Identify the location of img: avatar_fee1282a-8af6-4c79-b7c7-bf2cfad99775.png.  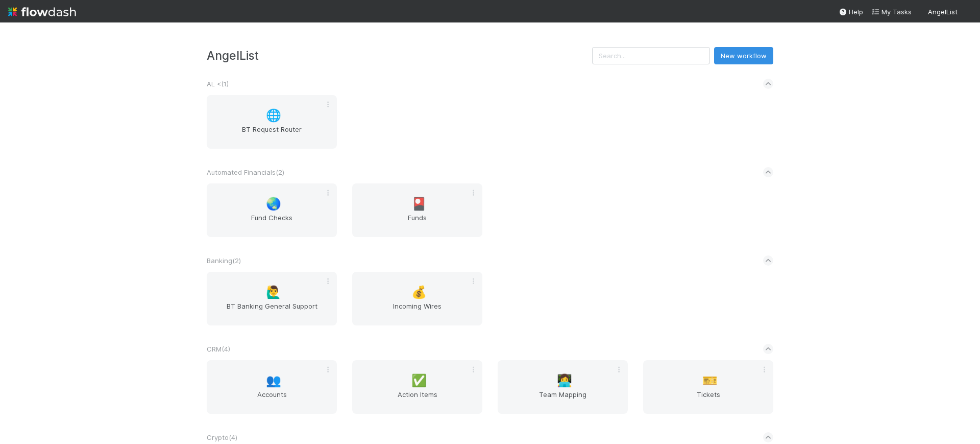
(966, 12).